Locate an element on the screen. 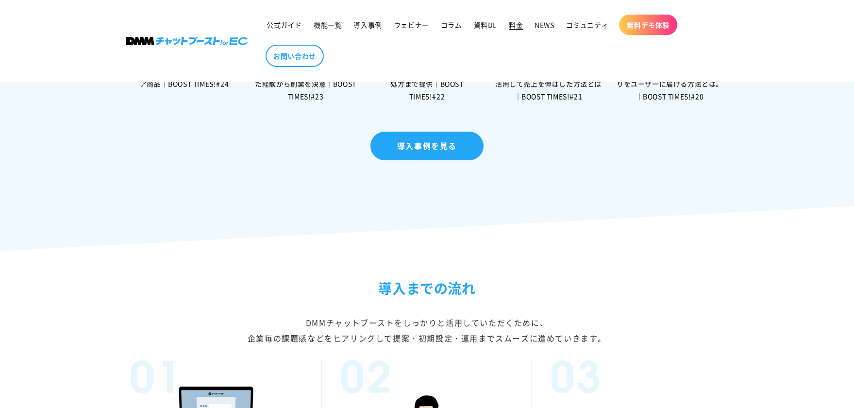  a: 資料DL is located at coordinates (486, 25).